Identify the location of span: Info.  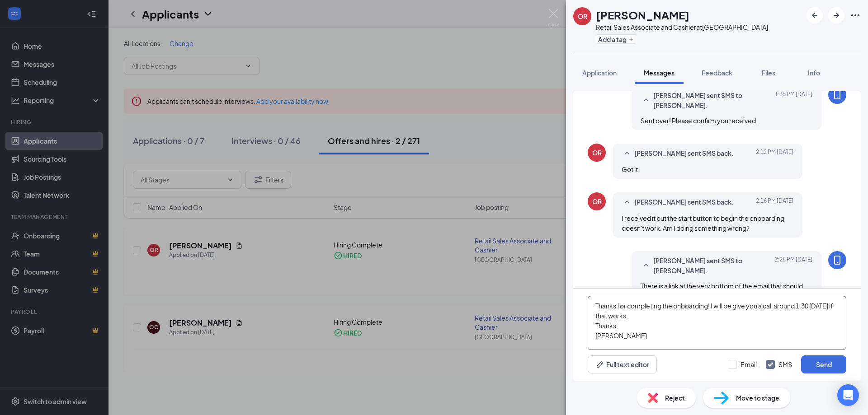
(814, 72).